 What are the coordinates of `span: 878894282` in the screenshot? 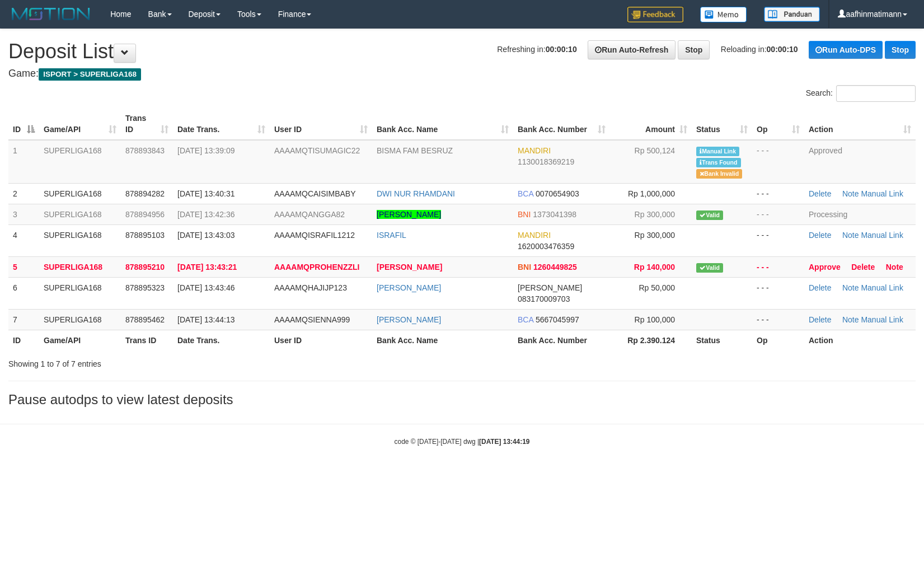 It's located at (145, 194).